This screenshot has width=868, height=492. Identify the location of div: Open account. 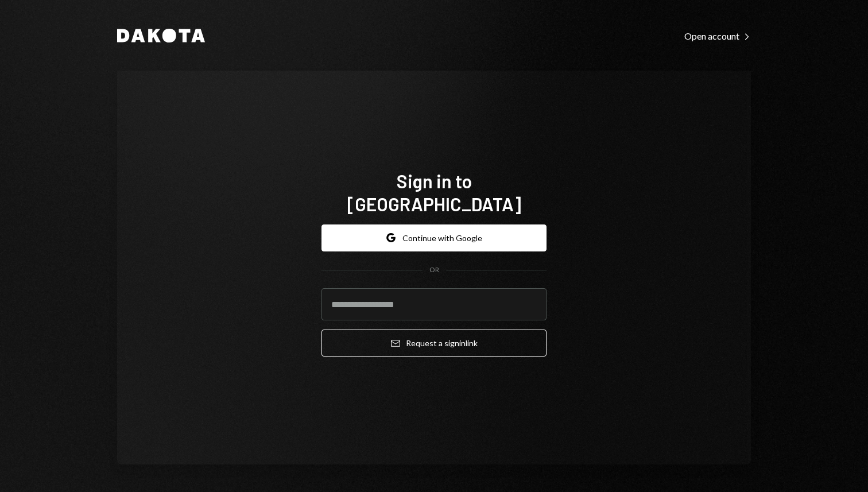
(718, 36).